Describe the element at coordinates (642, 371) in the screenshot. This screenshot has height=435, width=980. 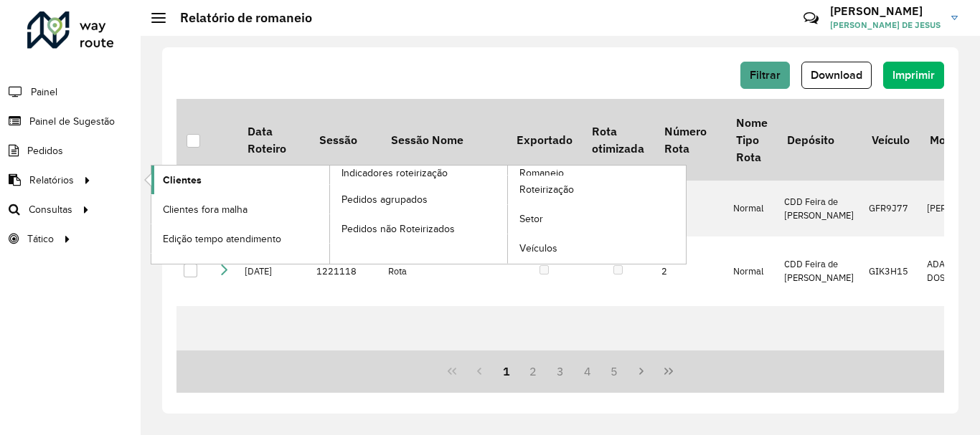
I see `button: Next Page` at that location.